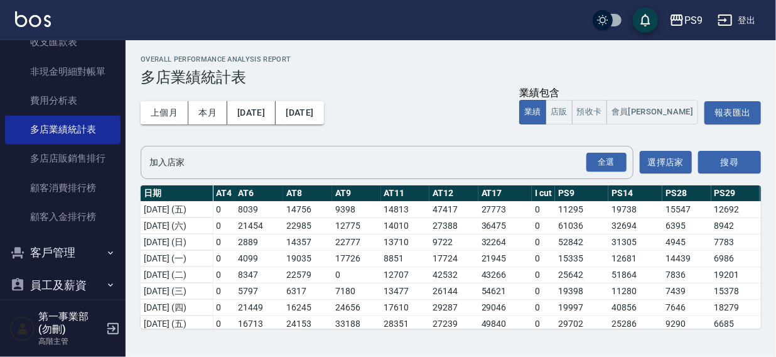 Image resolution: width=776 pixels, height=357 pixels. I want to click on td: 40856, so click(635, 307).